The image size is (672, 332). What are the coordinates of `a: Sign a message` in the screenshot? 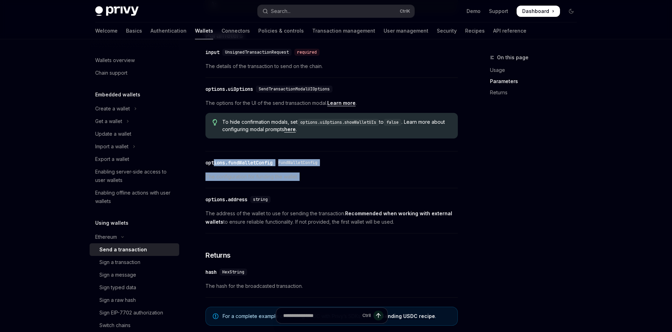 It's located at (134, 274).